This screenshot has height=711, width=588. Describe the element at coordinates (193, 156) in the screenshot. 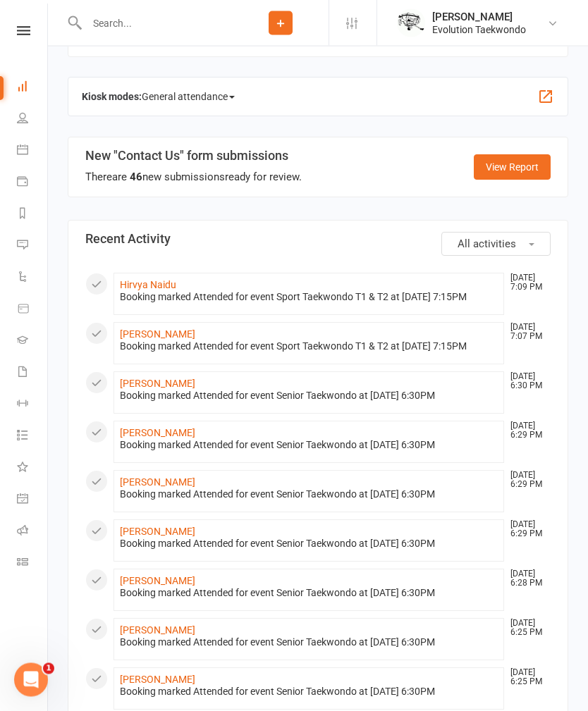

I see `h3: New "Contact Us" form submissions` at that location.